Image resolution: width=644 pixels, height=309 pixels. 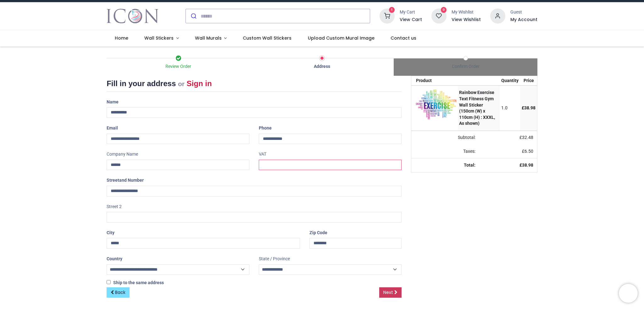 What do you see at coordinates (410, 12) in the screenshot?
I see `div: My Cart` at bounding box center [410, 12].